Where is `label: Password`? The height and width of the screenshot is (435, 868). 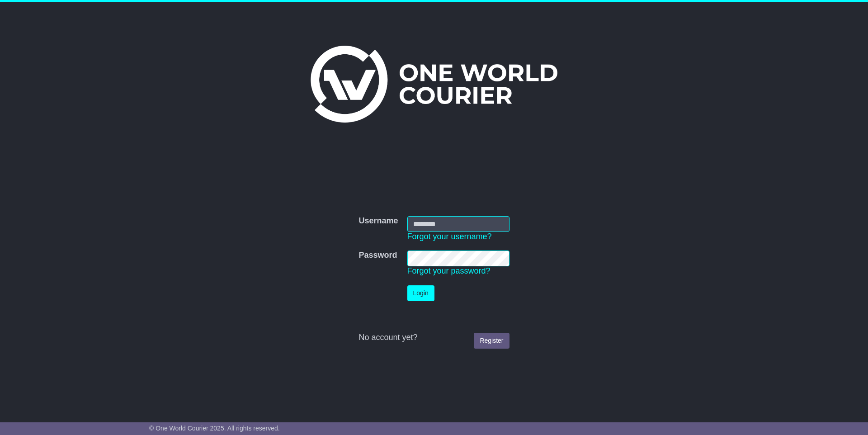 label: Password is located at coordinates (377, 256).